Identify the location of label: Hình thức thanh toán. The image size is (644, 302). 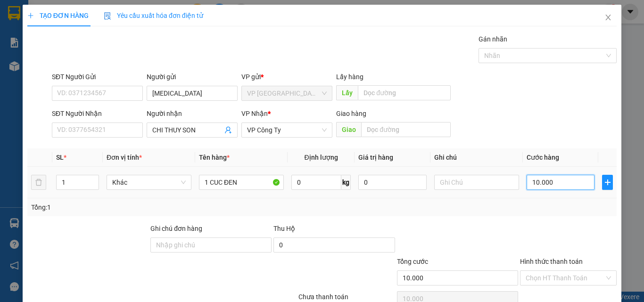
(551, 261).